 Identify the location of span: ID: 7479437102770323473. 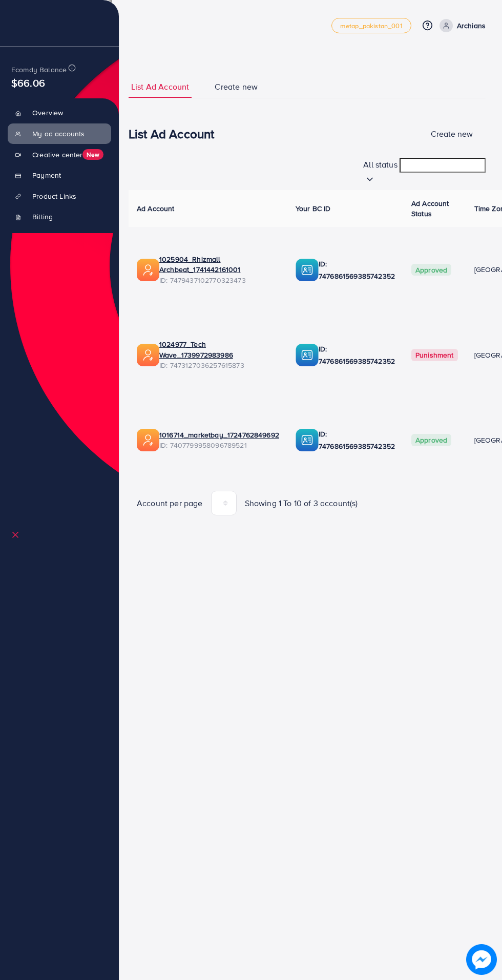
(219, 280).